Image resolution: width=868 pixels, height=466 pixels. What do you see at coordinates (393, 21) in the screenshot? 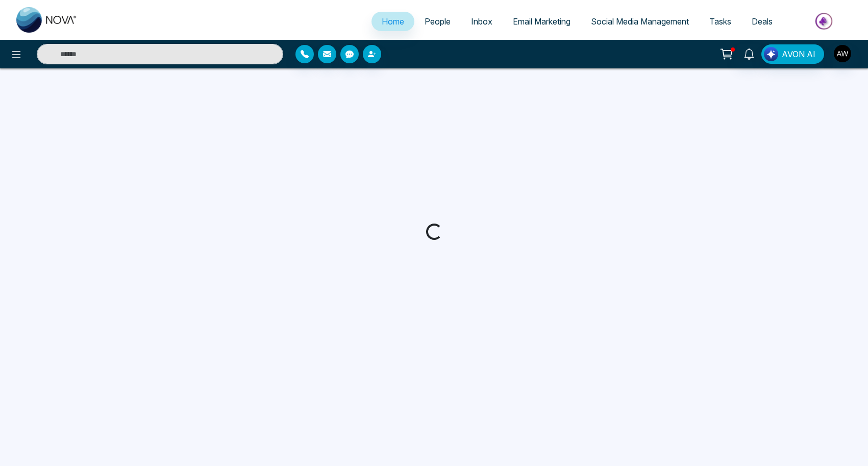
I see `a: Home` at bounding box center [393, 21].